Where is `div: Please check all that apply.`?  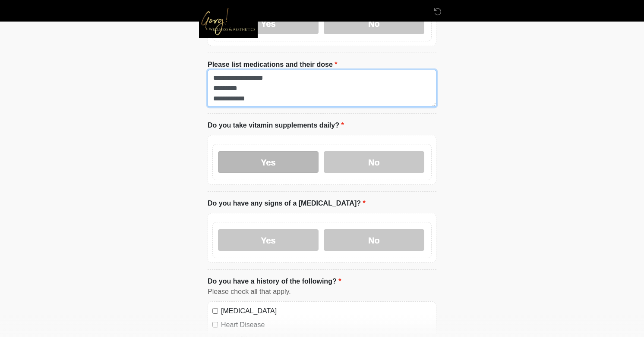
div: Please check all that apply. is located at coordinates (322, 292).